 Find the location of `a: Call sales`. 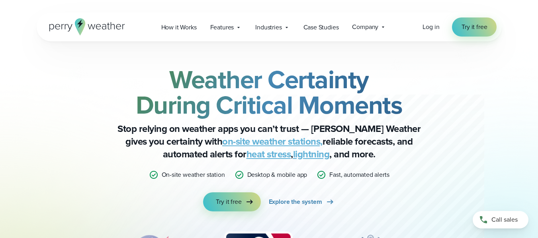

a: Call sales is located at coordinates (500, 220).